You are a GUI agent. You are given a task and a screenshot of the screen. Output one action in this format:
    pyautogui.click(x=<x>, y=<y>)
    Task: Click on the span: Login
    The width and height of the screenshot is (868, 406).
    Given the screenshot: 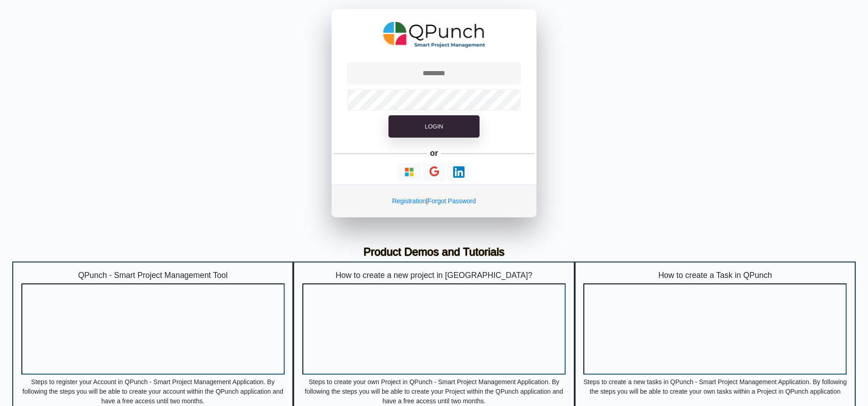 What is the action you would take?
    pyautogui.click(x=434, y=126)
    